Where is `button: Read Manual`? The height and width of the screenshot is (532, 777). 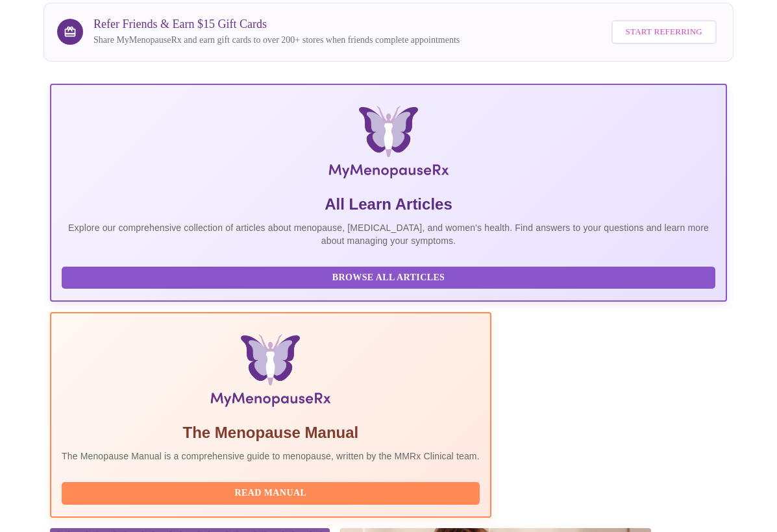
button: Read Manual is located at coordinates (271, 493).